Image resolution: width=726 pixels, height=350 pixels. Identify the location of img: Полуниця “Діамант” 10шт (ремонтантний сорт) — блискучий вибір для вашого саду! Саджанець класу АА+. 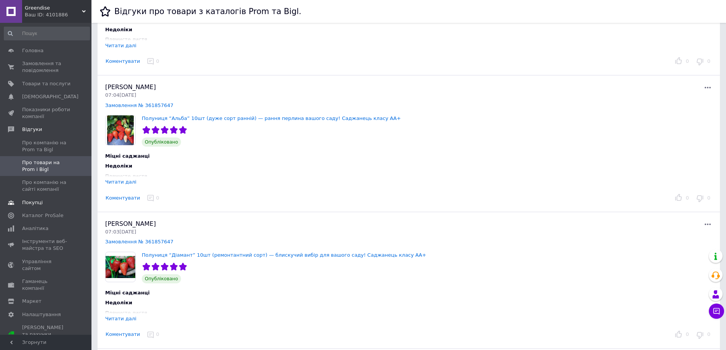
(120, 267).